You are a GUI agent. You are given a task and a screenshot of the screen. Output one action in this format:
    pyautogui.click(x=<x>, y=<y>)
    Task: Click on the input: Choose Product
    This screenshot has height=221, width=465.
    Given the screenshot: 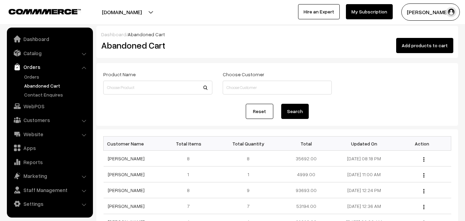 What is the action you would take?
    pyautogui.click(x=158, y=88)
    